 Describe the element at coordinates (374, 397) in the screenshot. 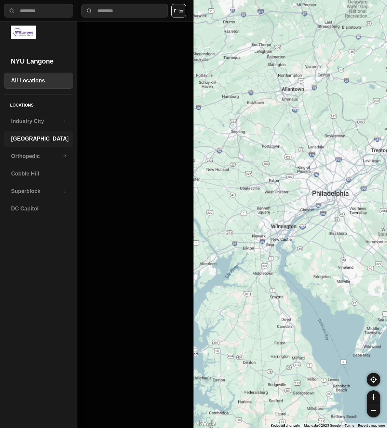

I see `button: zoom-in` at that location.